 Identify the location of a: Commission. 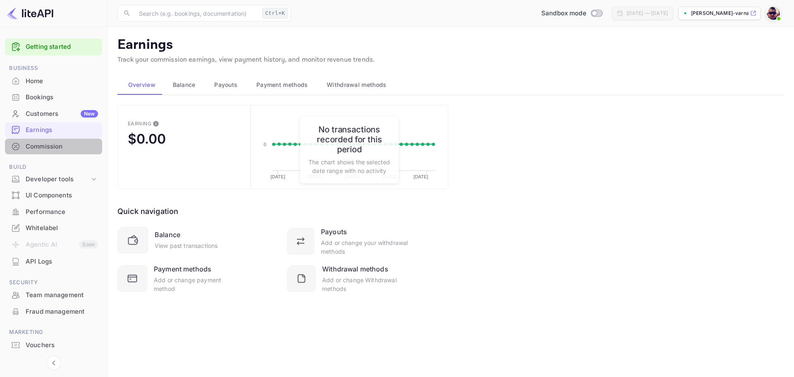
(53, 146).